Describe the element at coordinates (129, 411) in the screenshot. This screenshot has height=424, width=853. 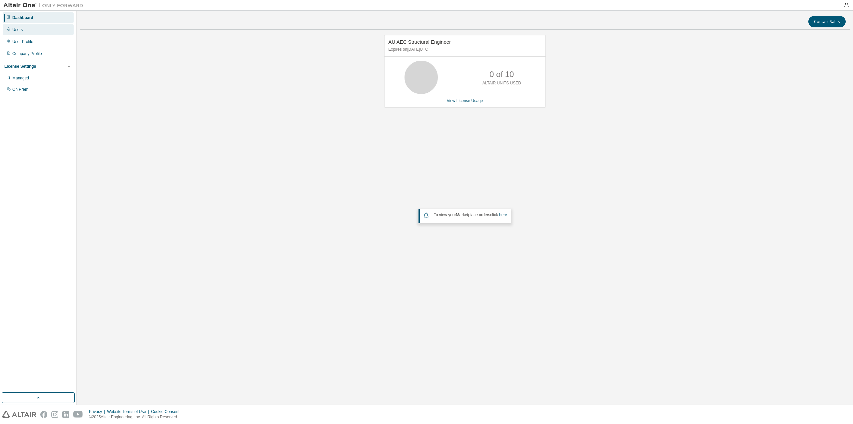
I see `div: Website Terms of Use` at that location.